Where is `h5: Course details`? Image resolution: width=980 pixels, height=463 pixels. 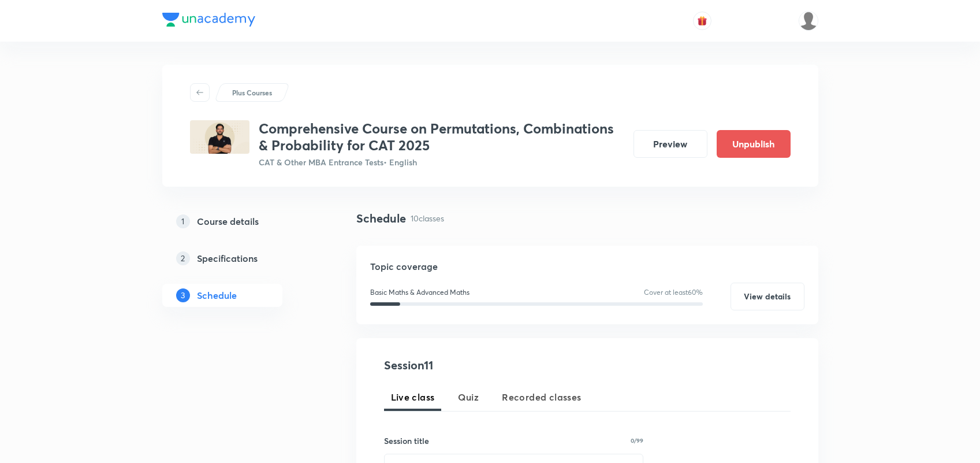
h5: Course details is located at coordinates (227, 222).